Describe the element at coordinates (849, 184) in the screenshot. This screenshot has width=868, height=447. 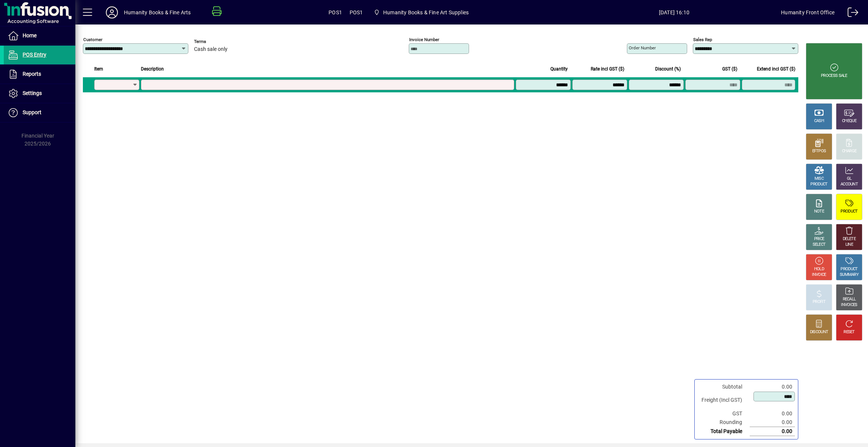
I see `div: ACCOUNT` at that location.